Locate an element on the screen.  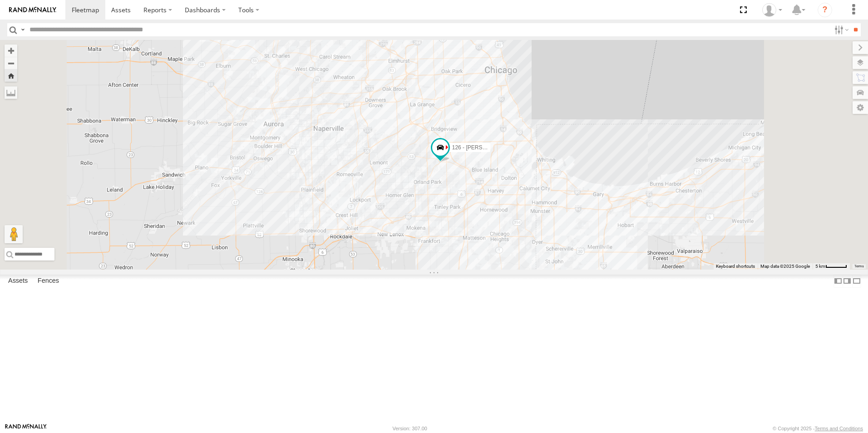
a: Terms (opens in new tab) is located at coordinates (859, 266).